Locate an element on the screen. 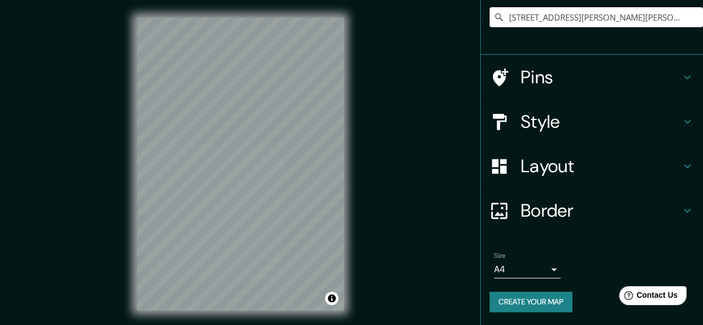  div: Layout is located at coordinates (592, 166).